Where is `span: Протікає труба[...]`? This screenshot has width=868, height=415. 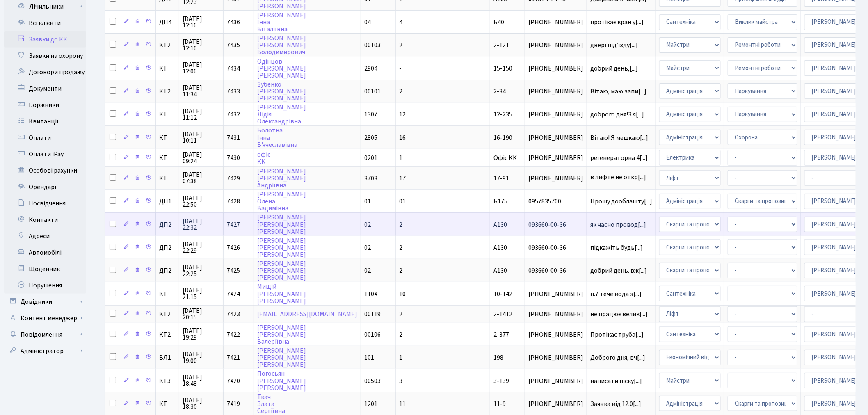
span: Протікає труба[...] is located at coordinates (616, 335).